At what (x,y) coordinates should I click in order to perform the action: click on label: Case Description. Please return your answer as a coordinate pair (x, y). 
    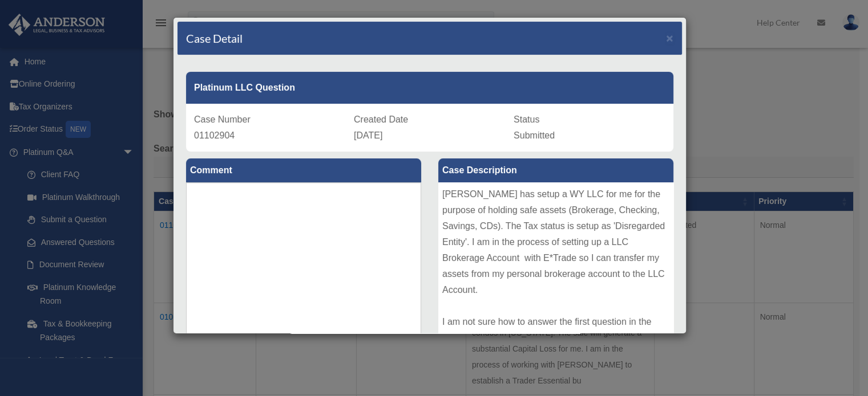
    Looking at the image, I should click on (556, 170).